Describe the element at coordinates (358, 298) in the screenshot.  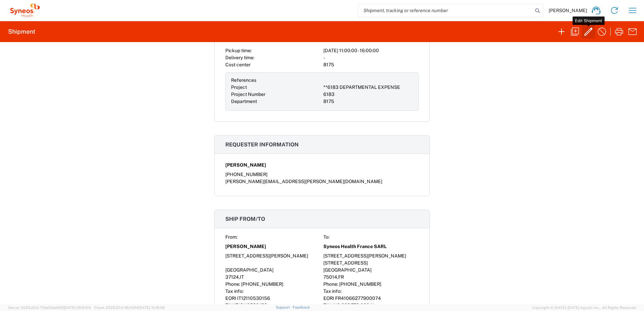
I see `span: FR41066277900074` at that location.